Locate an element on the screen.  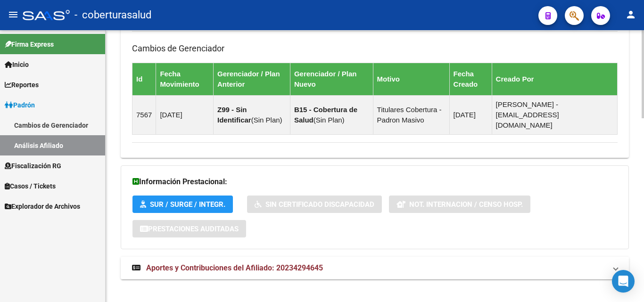
button: Sin Certificado Discapacidad is located at coordinates (314, 204).